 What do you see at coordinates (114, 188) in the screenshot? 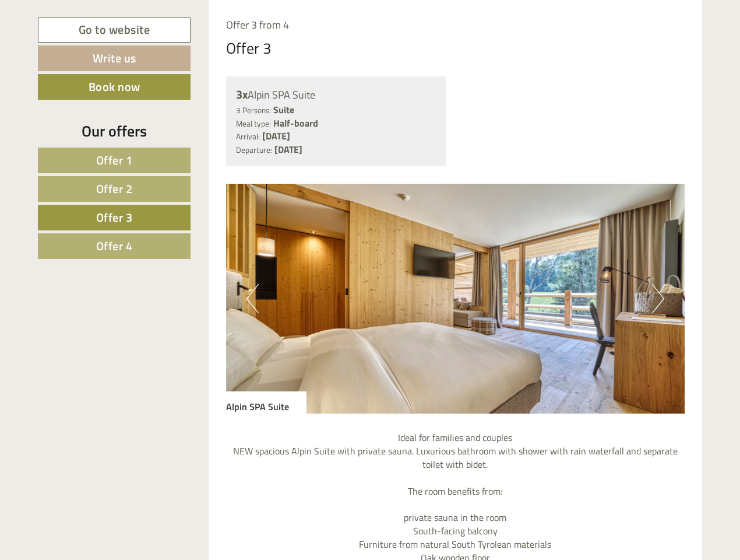
I see `span: Offer 2` at bounding box center [114, 188].